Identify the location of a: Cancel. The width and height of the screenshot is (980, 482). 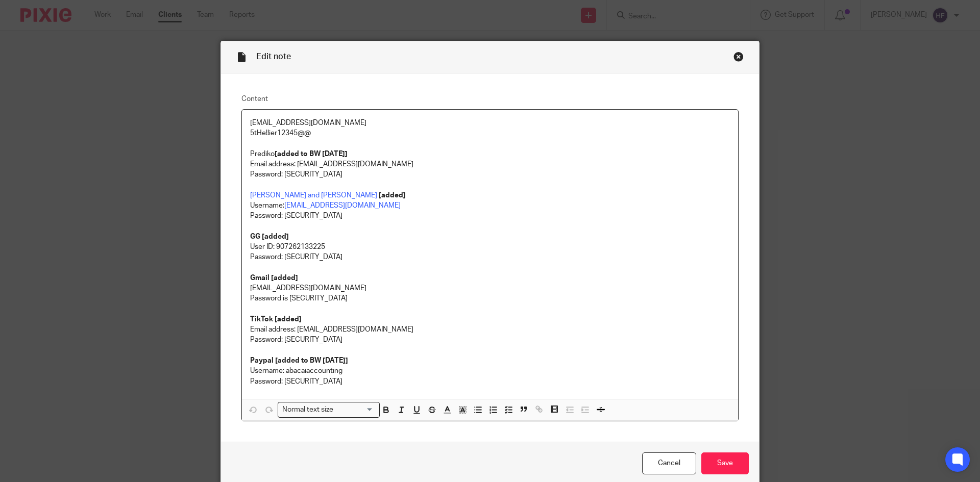
(669, 463).